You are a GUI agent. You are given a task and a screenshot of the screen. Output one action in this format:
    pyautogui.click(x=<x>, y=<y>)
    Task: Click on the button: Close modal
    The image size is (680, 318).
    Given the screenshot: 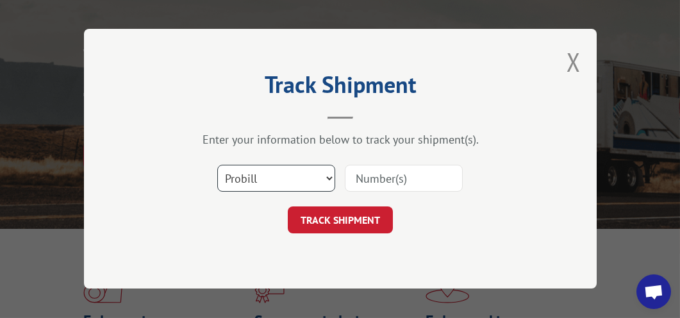 What is the action you would take?
    pyautogui.click(x=574, y=62)
    